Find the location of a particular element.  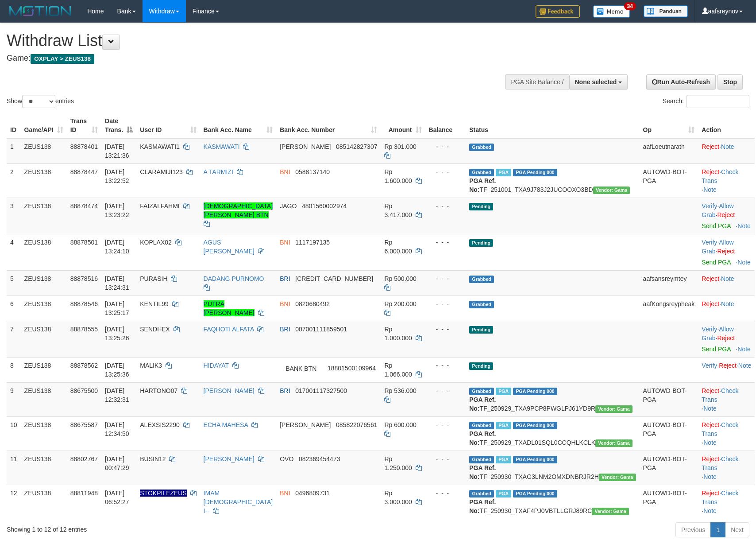

span: MALIK3 is located at coordinates (151, 365).